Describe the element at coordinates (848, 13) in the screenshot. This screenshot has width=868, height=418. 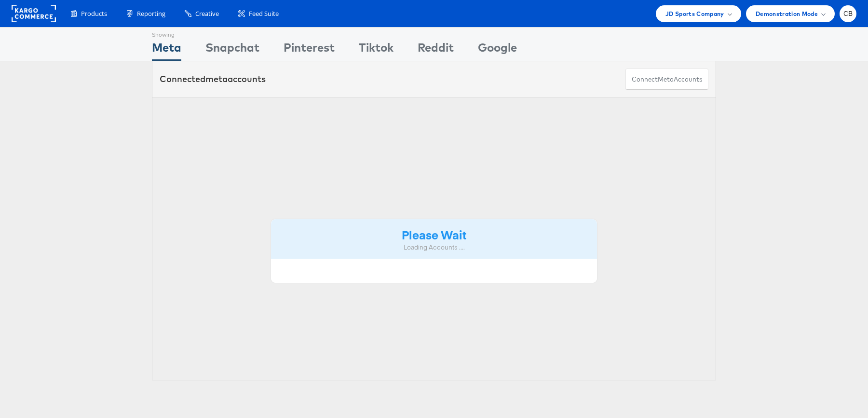
I see `span: CB` at that location.